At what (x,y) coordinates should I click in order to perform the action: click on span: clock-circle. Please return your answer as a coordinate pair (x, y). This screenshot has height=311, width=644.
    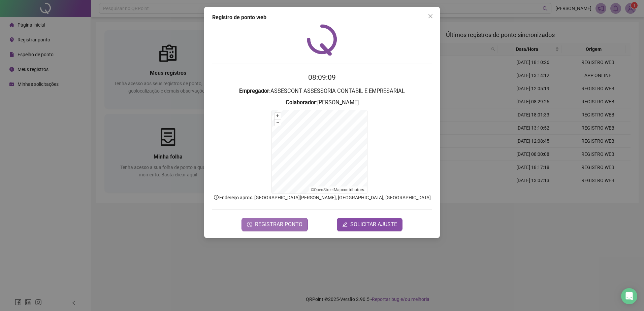
    Looking at the image, I should click on (250, 224).